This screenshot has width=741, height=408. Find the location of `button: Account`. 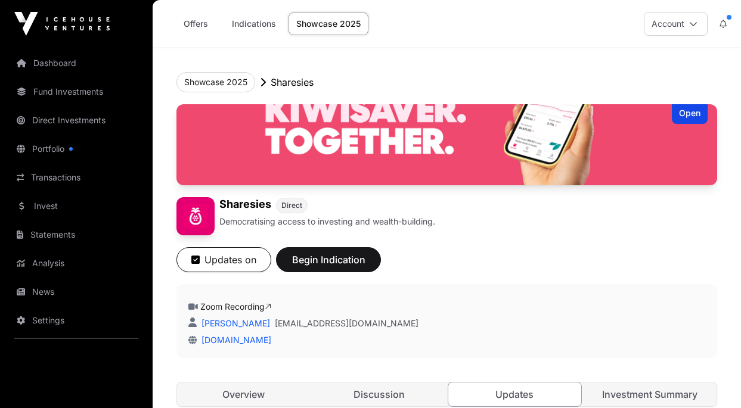

button: Account is located at coordinates (675, 24).